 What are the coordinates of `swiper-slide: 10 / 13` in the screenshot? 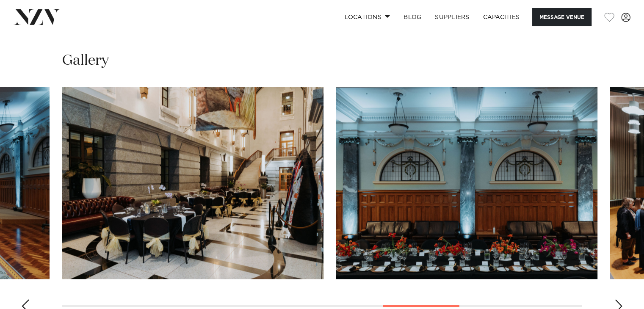 It's located at (467, 183).